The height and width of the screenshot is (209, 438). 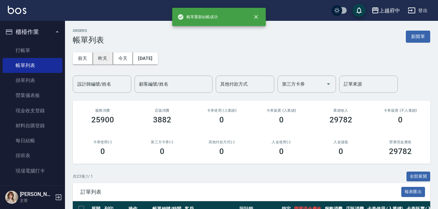 I want to click on button: close, so click(x=256, y=17).